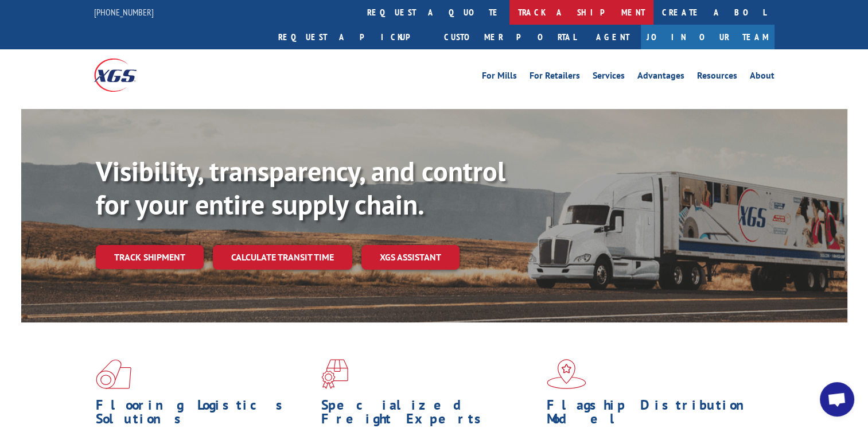 The width and height of the screenshot is (868, 428). Describe the element at coordinates (410, 257) in the screenshot. I see `a: XGS ASSISTANT` at that location.